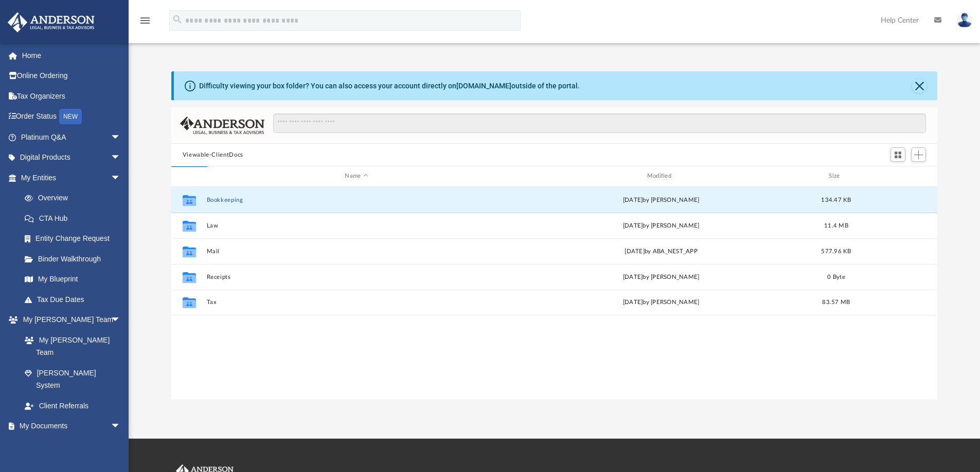 This screenshot has height=472, width=980. I want to click on a: My Entitiesarrow_drop_down, so click(71, 178).